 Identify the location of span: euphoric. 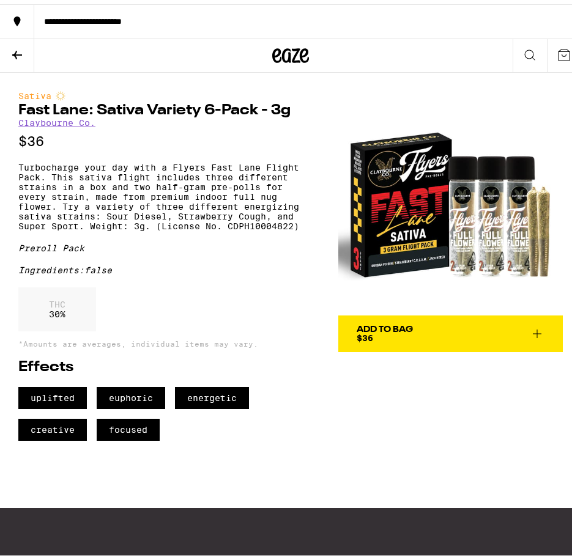
(131, 394).